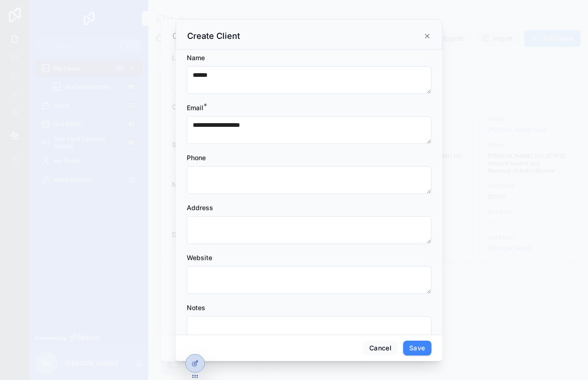 The image size is (588, 380). What do you see at coordinates (380, 348) in the screenshot?
I see `button: Cancel` at bounding box center [380, 348].